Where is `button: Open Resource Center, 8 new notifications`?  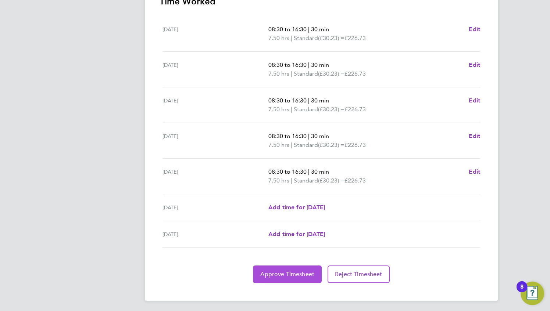 button: Open Resource Center, 8 new notifications is located at coordinates (532, 294).